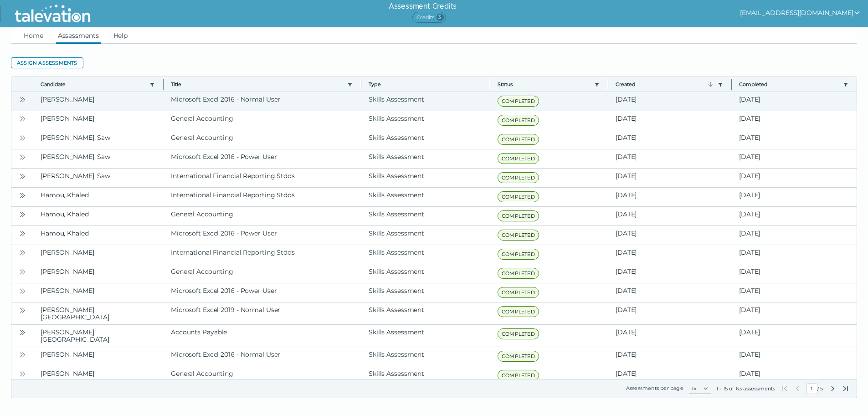 The image size is (868, 415). I want to click on span: Type, so click(425, 84).